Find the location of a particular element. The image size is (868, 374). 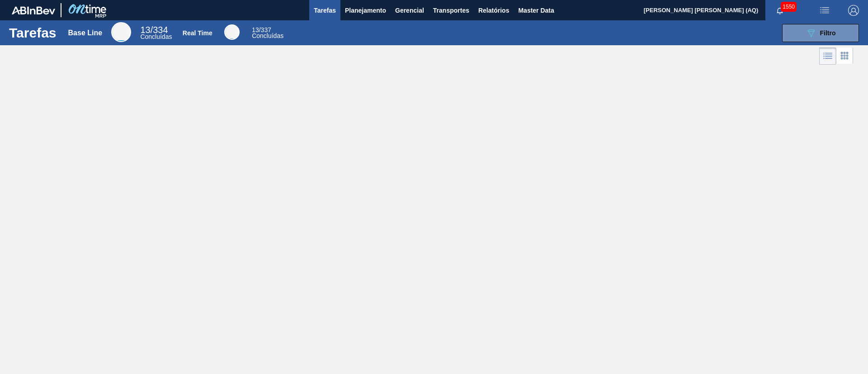

span: / 337 is located at coordinates (261, 30).